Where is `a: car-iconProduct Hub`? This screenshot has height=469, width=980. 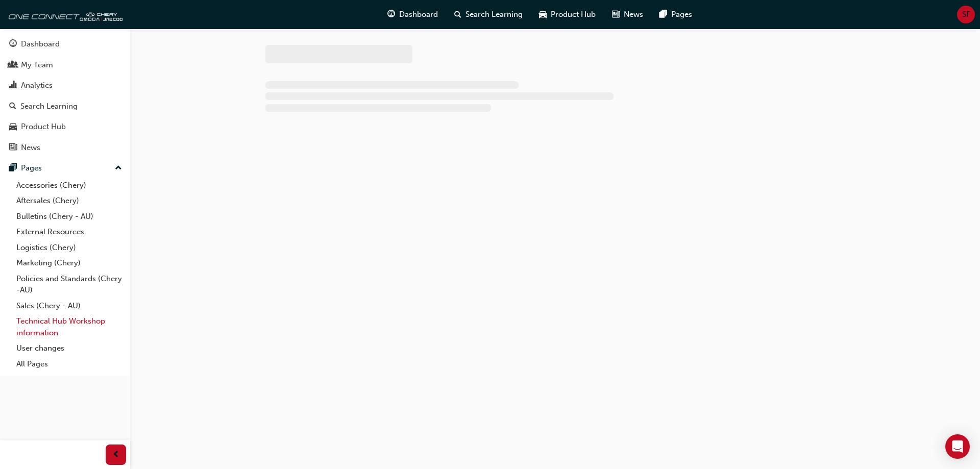 a: car-iconProduct Hub is located at coordinates (567, 14).